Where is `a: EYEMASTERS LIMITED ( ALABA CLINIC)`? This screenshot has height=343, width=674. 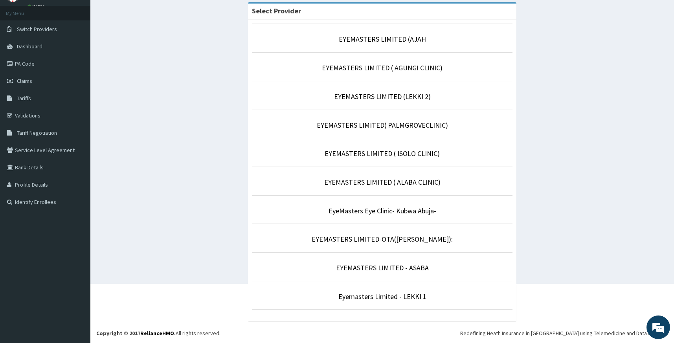
a: EYEMASTERS LIMITED ( ALABA CLINIC) is located at coordinates (383, 182).